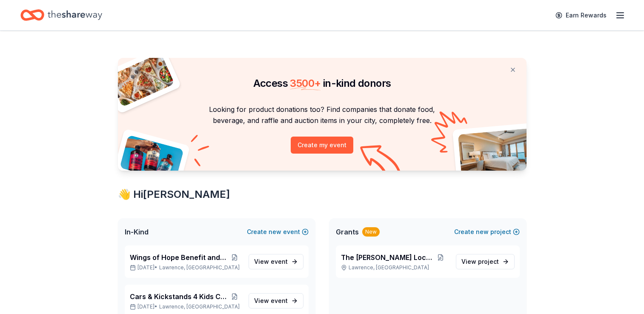 The image size is (644, 314). I want to click on p: Looking for product donations too? Find companies that donate food, beverage, and raffle and auct..., so click(322, 115).